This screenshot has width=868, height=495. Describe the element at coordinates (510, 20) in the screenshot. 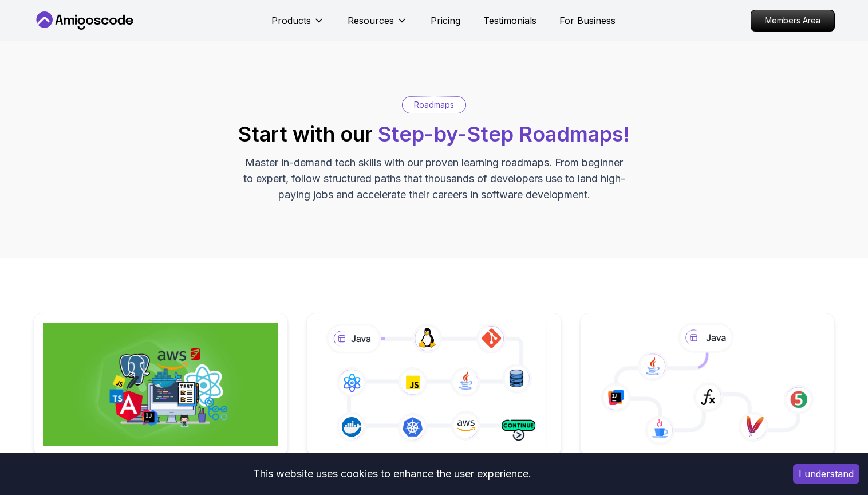

I see `p: Testimonials` at that location.